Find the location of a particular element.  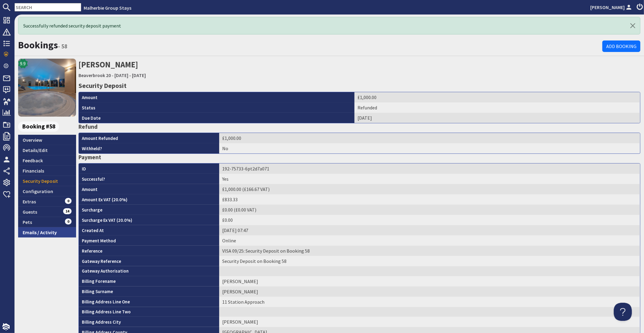

th: Surcharge is located at coordinates (149, 210).